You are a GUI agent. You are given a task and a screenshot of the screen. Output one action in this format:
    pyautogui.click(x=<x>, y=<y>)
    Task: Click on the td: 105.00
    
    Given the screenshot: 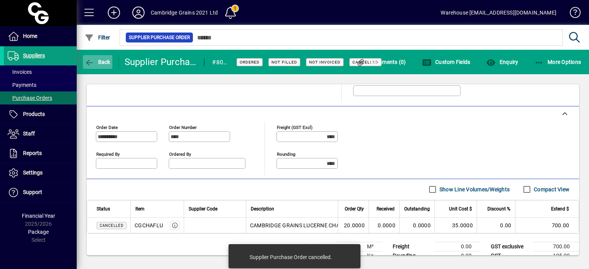 What is the action you would take?
    pyautogui.click(x=556, y=256)
    